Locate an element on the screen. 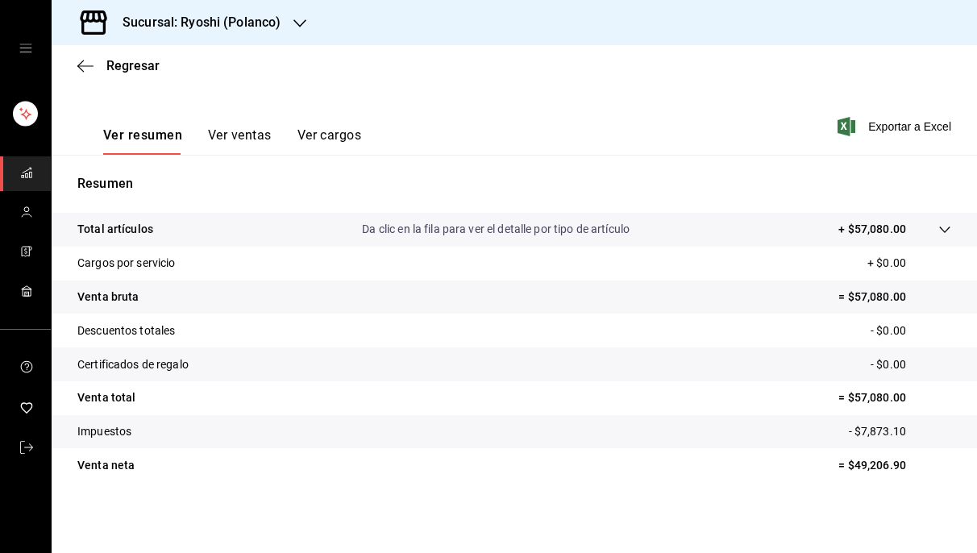 The width and height of the screenshot is (977, 553). div: navigation tabs is located at coordinates (232, 141).